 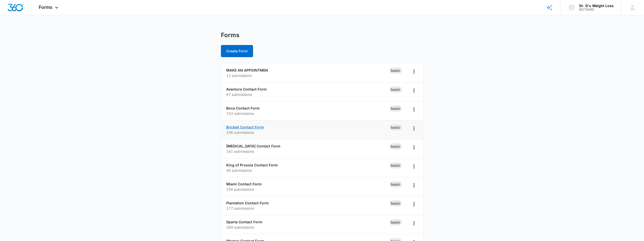 I want to click on p: 177 submissions, so click(x=308, y=208).